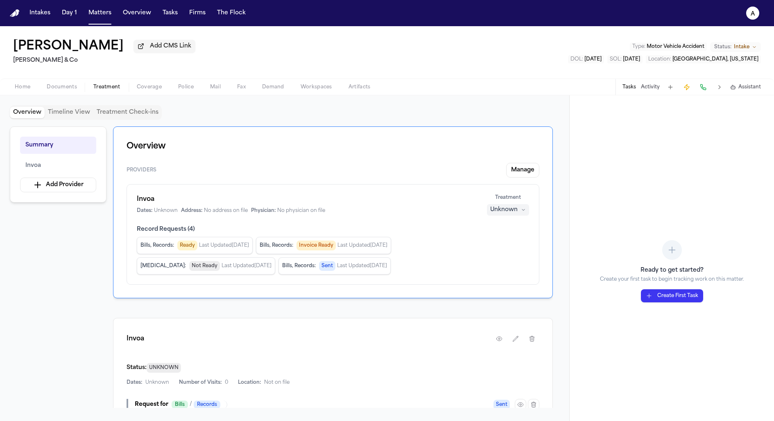 This screenshot has width=774, height=421. What do you see at coordinates (180, 405) in the screenshot?
I see `span: Bills` at bounding box center [180, 405].